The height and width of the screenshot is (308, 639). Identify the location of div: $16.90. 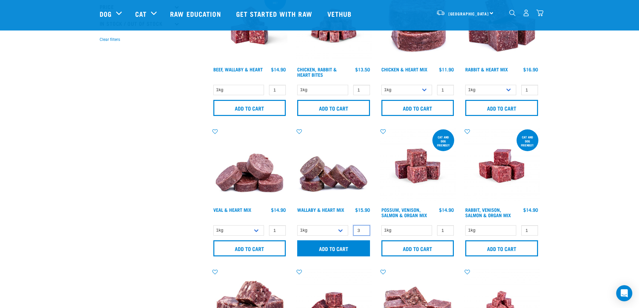
(531, 69).